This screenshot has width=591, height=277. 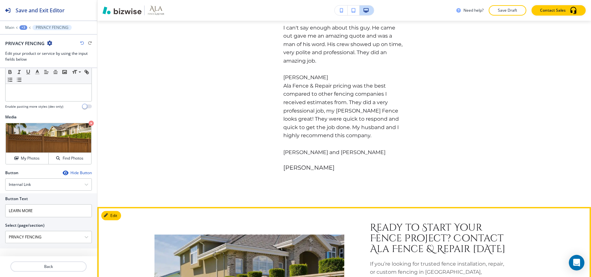 What do you see at coordinates (48, 267) in the screenshot?
I see `p: Back` at bounding box center [48, 267].